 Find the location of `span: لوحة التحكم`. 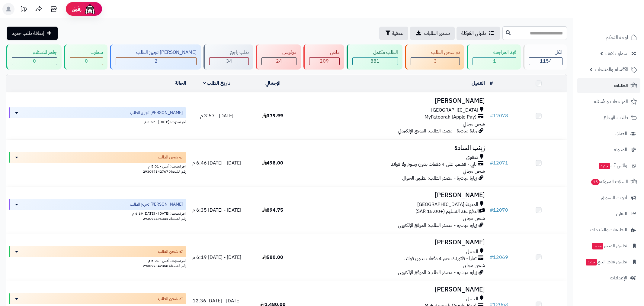

span: لوحة التحكم is located at coordinates (617, 38).